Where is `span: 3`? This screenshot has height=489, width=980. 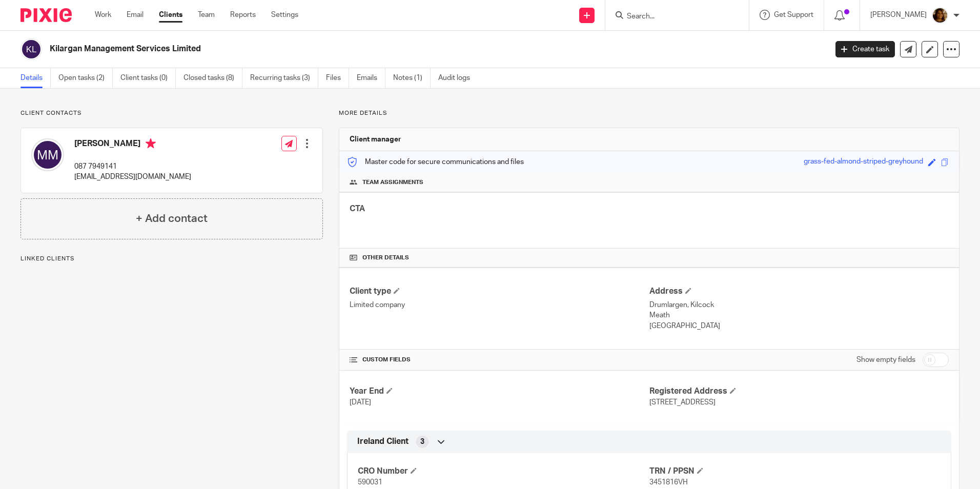 span: 3 is located at coordinates (422, 442).